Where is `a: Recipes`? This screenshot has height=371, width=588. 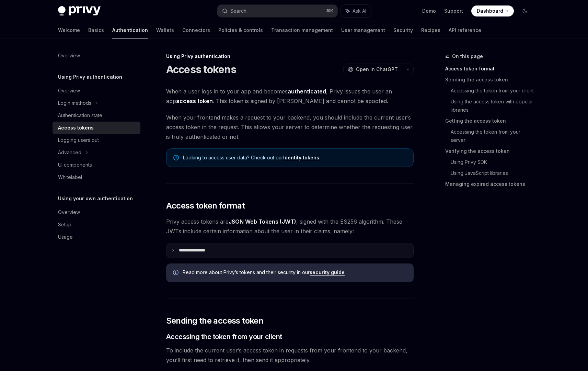
a: Recipes is located at coordinates (431, 30).